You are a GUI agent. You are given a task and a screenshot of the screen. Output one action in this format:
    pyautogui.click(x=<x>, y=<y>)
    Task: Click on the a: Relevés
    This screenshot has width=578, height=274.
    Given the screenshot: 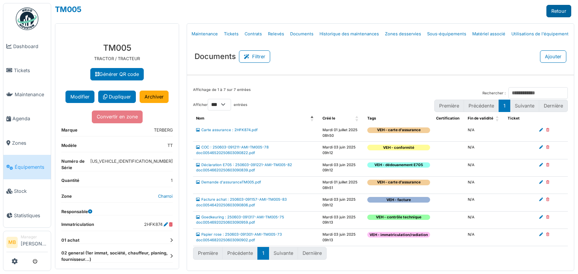 What is the action you would take?
    pyautogui.click(x=276, y=34)
    